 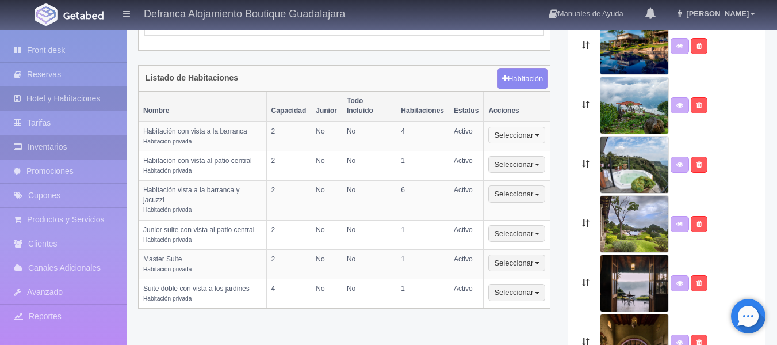 I want to click on th: Habitaciones, so click(x=423, y=106).